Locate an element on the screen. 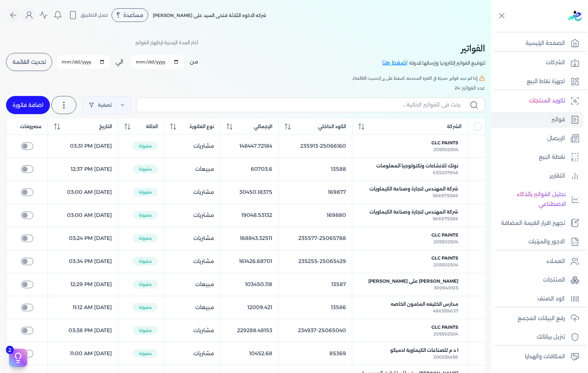  span: حمل التطبيق is located at coordinates (94, 15).